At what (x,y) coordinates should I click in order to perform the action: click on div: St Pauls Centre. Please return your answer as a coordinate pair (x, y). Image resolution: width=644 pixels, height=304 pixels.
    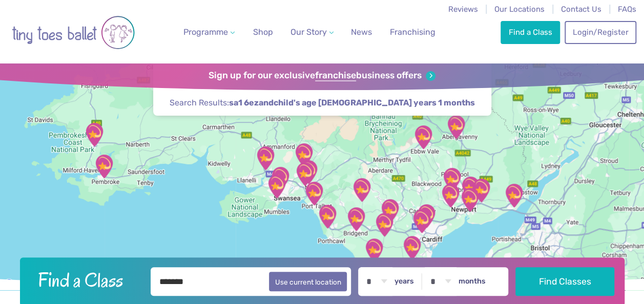
    Looking at the image, I should click on (314, 193).